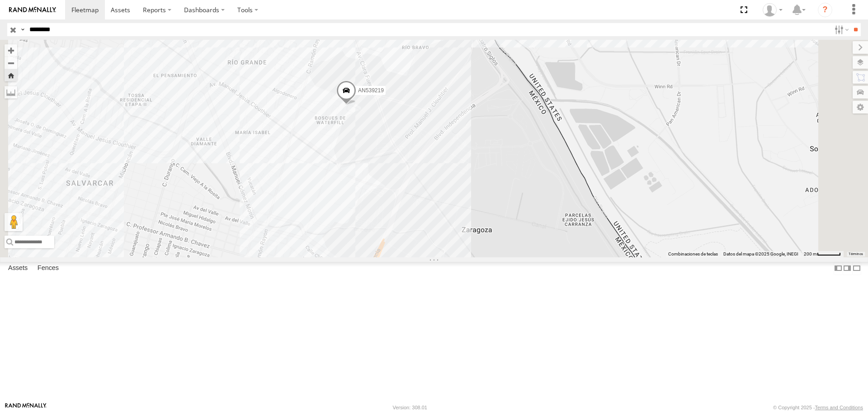  What do you see at coordinates (11, 63) in the screenshot?
I see `button: Zoom out` at bounding box center [11, 63].